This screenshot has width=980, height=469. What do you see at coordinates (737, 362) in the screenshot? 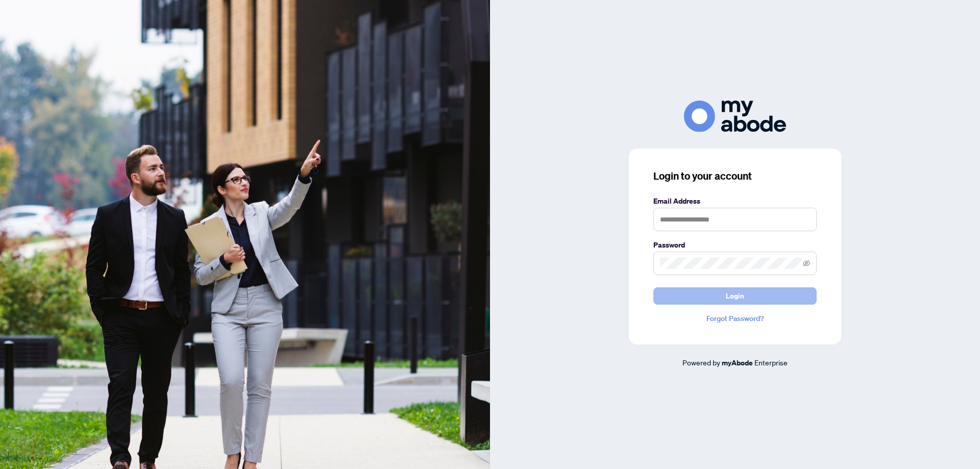
I see `a: myAbode` at bounding box center [737, 362].